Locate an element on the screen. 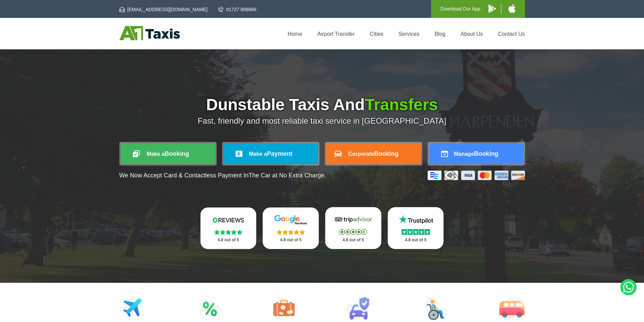 The width and height of the screenshot is (644, 322). img: Reviews.io is located at coordinates (228, 220).